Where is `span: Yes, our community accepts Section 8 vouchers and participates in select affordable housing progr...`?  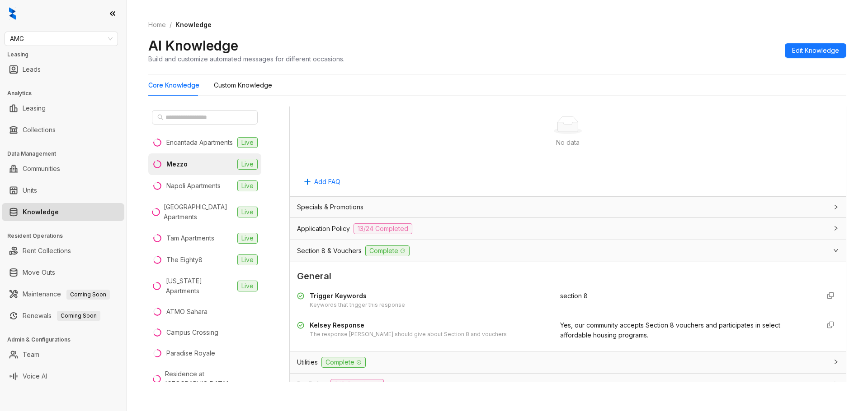 span: Yes, our community accepts Section 8 vouchers and participates in select affordable housing progr... is located at coordinates (669, 330).